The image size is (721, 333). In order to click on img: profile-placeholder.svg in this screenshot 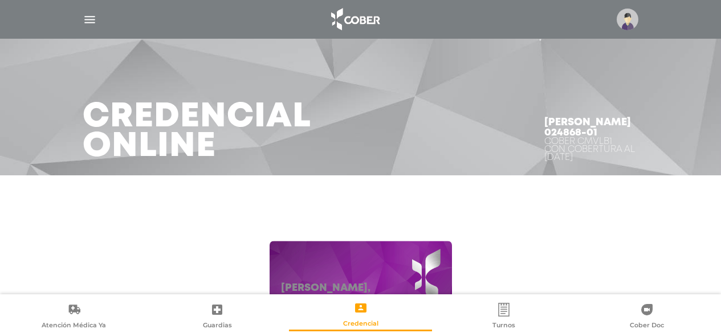, I will do `click(628, 19)`.